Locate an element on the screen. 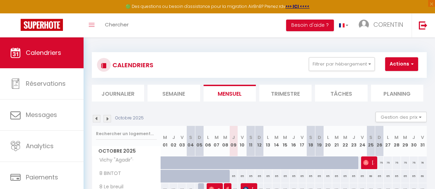 This screenshot has height=189, width=435. input: Rechercher un logement... is located at coordinates (126, 134).